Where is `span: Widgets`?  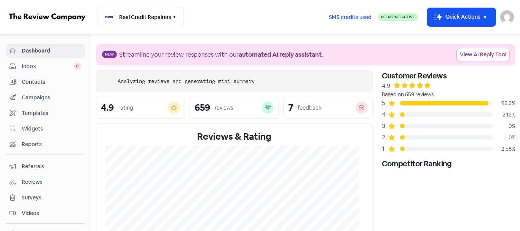
span: Widgets is located at coordinates (51, 129).